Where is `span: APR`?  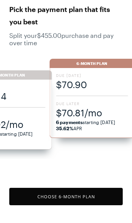
span: APR is located at coordinates (69, 129).